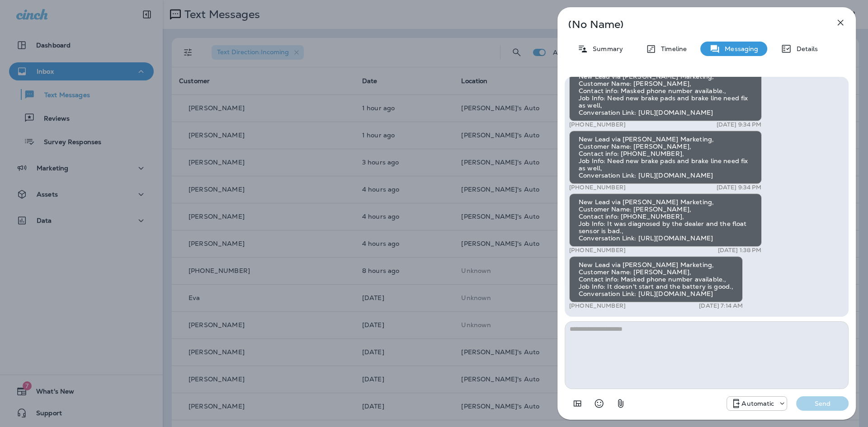 The width and height of the screenshot is (868, 427). What do you see at coordinates (758, 403) in the screenshot?
I see `p: Automatic` at bounding box center [758, 403].